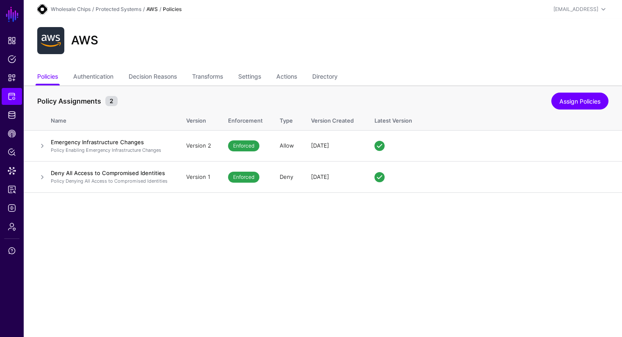 The height and width of the screenshot is (337, 622). Describe the element at coordinates (198, 119) in the screenshot. I see `th: Version` at that location.